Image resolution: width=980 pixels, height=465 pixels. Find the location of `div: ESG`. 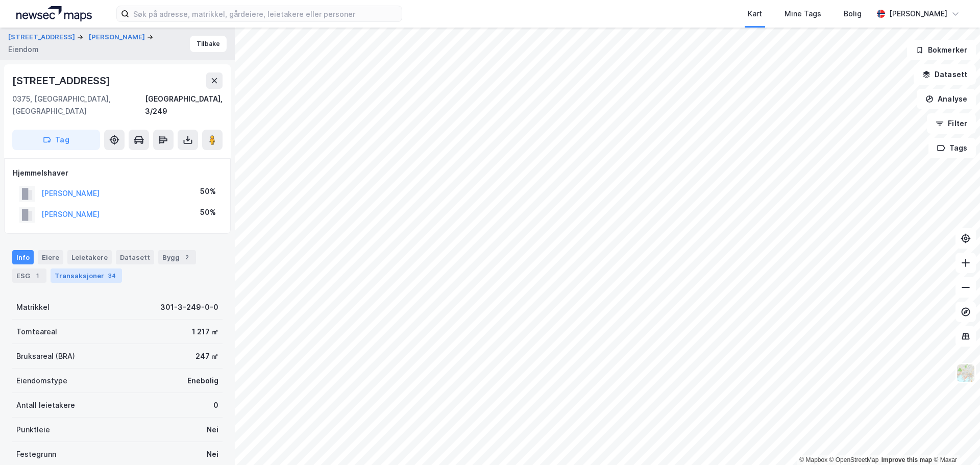

div: ESG is located at coordinates (29, 276).